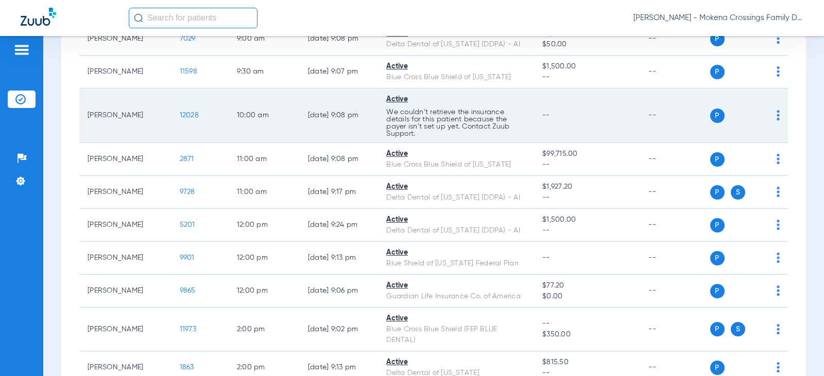  What do you see at coordinates (456, 335) in the screenshot?
I see `div: Blue Cross Blue Shield (FEP BLUE DENTAL)` at bounding box center [456, 335].